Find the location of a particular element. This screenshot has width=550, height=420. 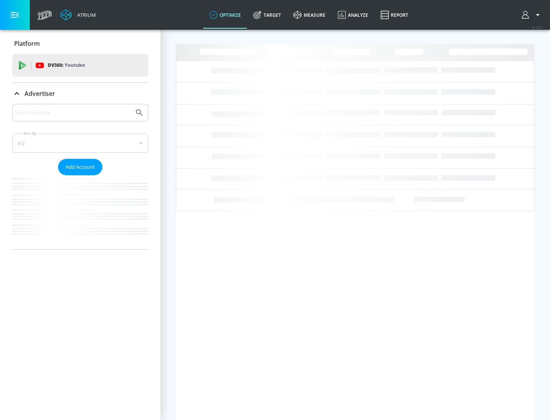

label: Sort By is located at coordinates (30, 133).